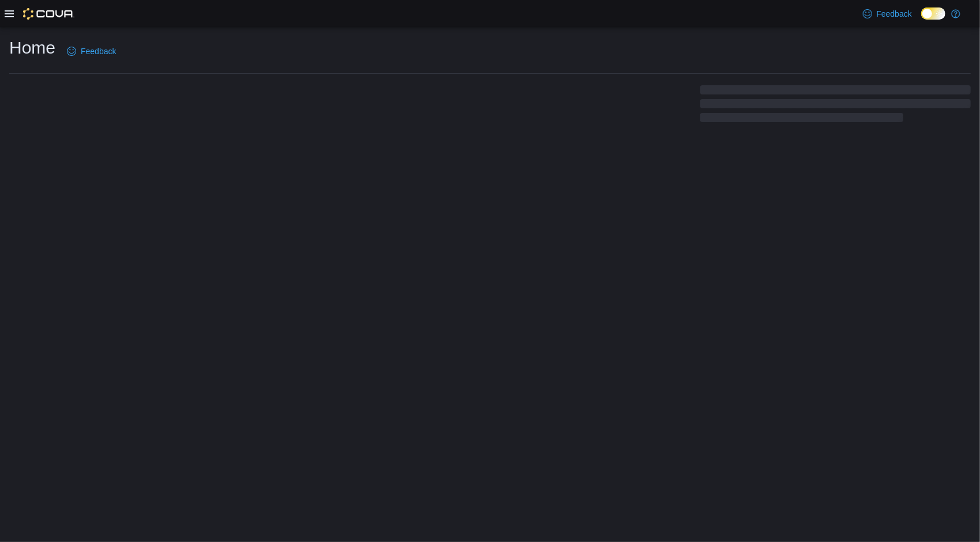 The height and width of the screenshot is (542, 980). What do you see at coordinates (921, 20) in the screenshot?
I see `span: Dark Mode` at bounding box center [921, 20].